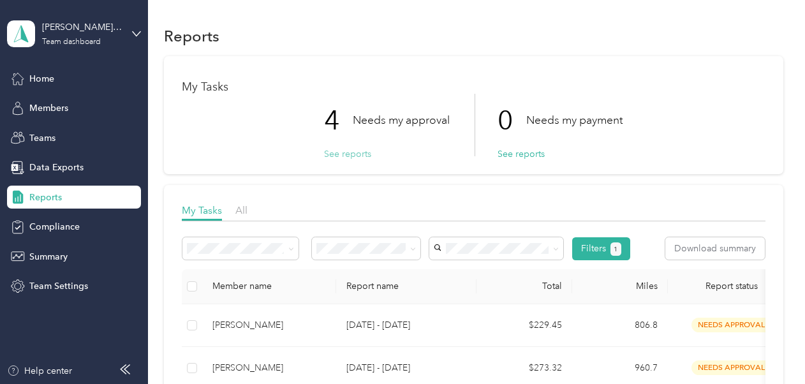  What do you see at coordinates (45, 197) in the screenshot?
I see `span: Reports` at bounding box center [45, 197].